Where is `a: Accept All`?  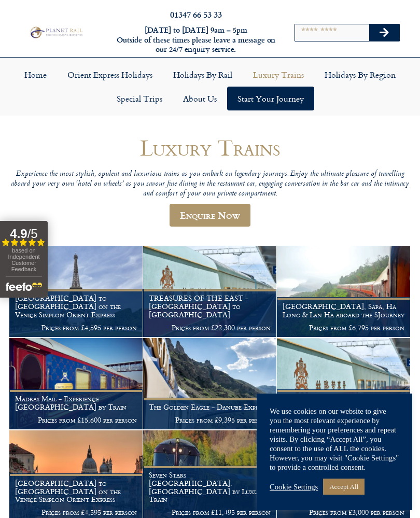 a: Accept All is located at coordinates (343, 487).